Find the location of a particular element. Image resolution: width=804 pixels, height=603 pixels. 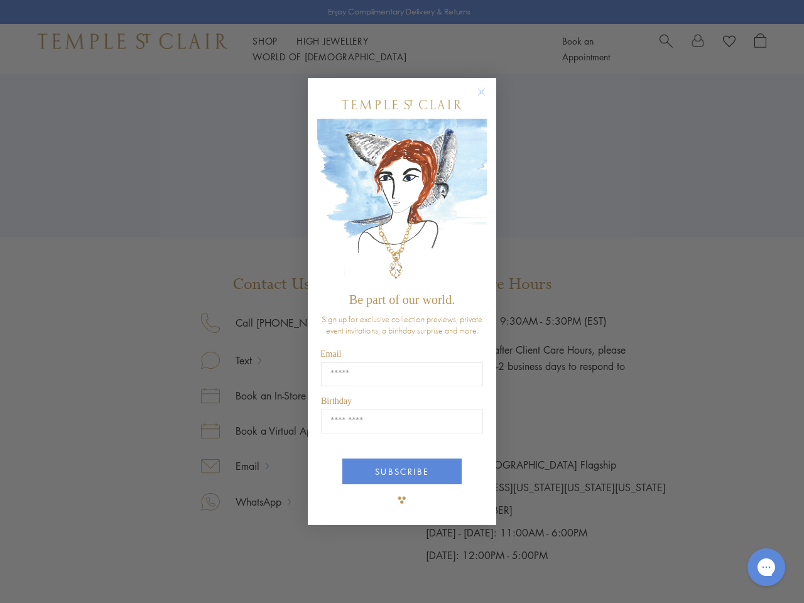

button: Close dialog is located at coordinates (487, 98).